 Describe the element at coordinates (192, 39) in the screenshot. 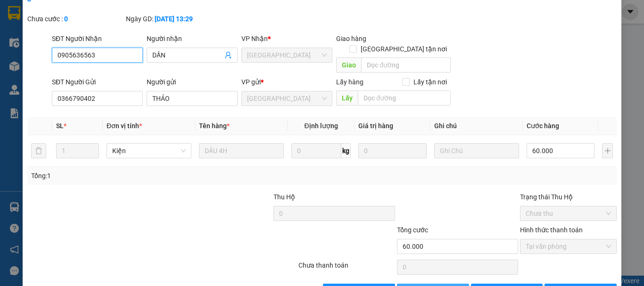

I see `div: Người nhận` at that location.